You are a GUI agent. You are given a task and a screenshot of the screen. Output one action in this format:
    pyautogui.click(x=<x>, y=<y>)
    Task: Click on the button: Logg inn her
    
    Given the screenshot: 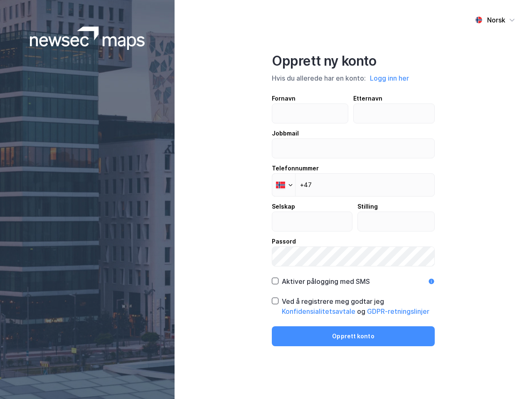 What is the action you would take?
    pyautogui.click(x=390, y=78)
    